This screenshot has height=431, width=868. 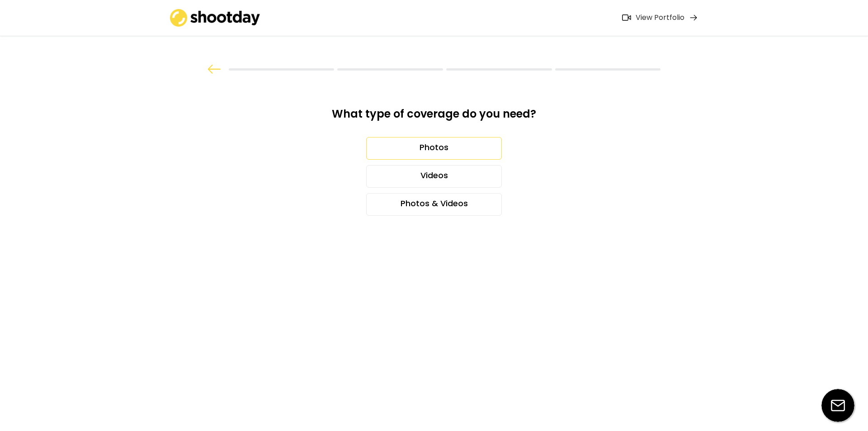 What do you see at coordinates (434, 117) in the screenshot?
I see `div: What type of coverage do you need?` at bounding box center [434, 117].